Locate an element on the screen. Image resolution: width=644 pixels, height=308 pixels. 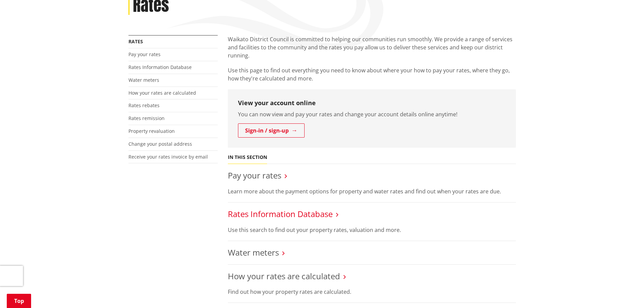
a: Sign-in / sign-up is located at coordinates (271, 130).